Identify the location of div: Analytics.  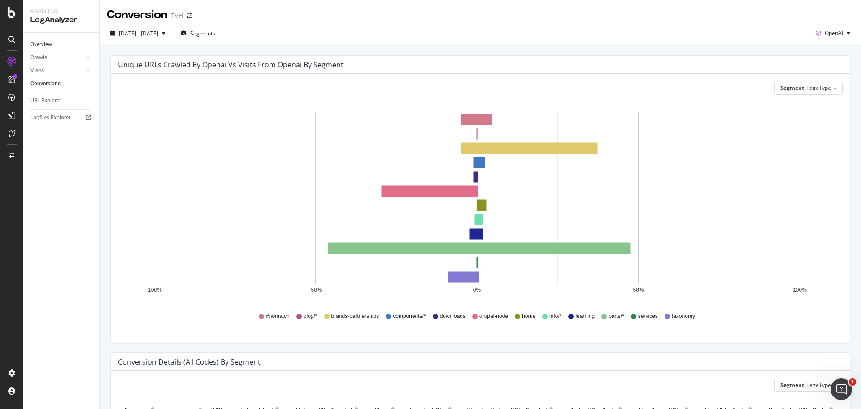
(61, 11).